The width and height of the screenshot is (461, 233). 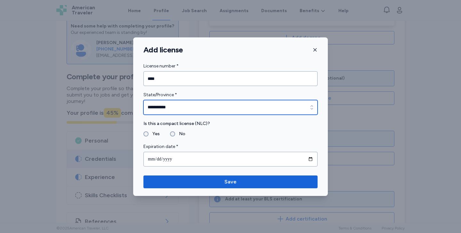 What do you see at coordinates (230, 95) in the screenshot?
I see `label: State/Province *` at bounding box center [230, 95].